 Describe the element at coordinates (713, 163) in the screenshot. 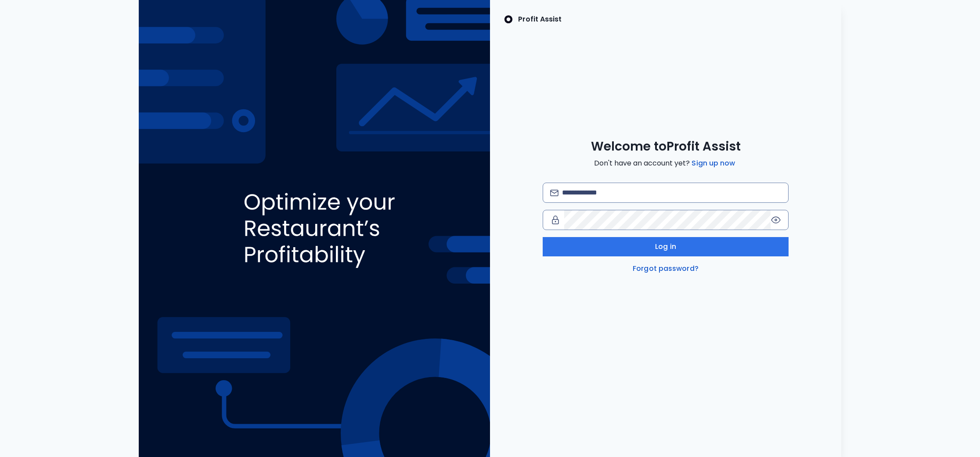

I see `a: Sign up now` at that location.